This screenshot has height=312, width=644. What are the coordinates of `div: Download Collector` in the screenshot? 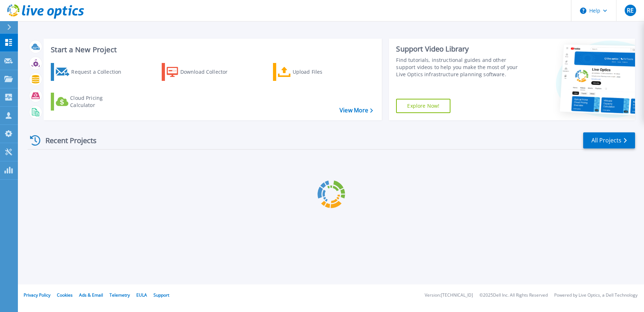 It's located at (209, 72).